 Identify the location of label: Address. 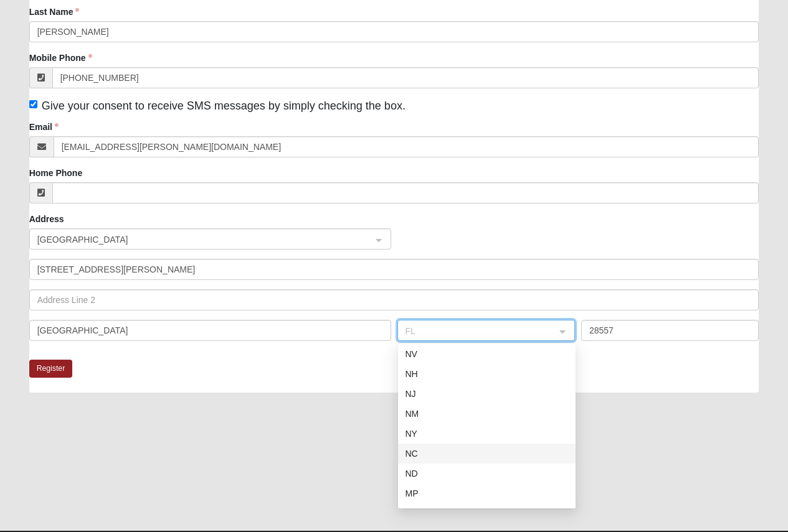
(47, 219).